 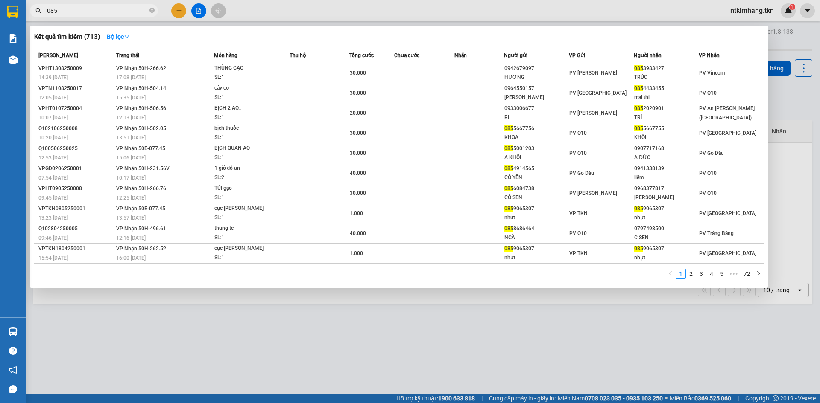 What do you see at coordinates (76, 88) in the screenshot?
I see `div: VPTN1108250017` at bounding box center [76, 88].